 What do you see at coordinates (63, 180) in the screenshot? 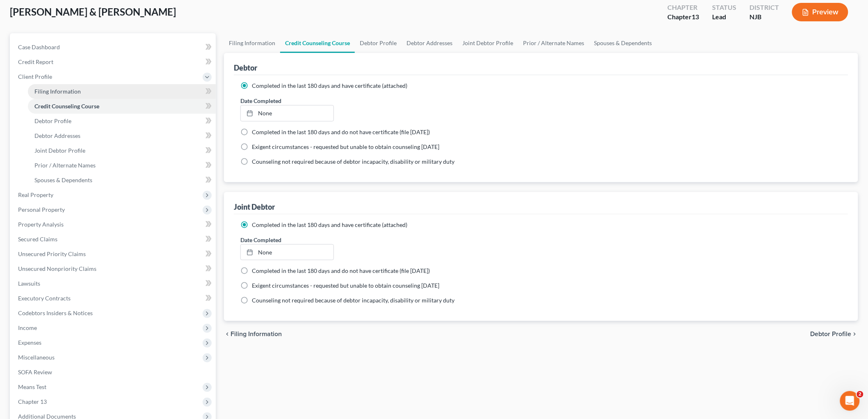
I see `span: Spouses & Dependents` at bounding box center [63, 180].